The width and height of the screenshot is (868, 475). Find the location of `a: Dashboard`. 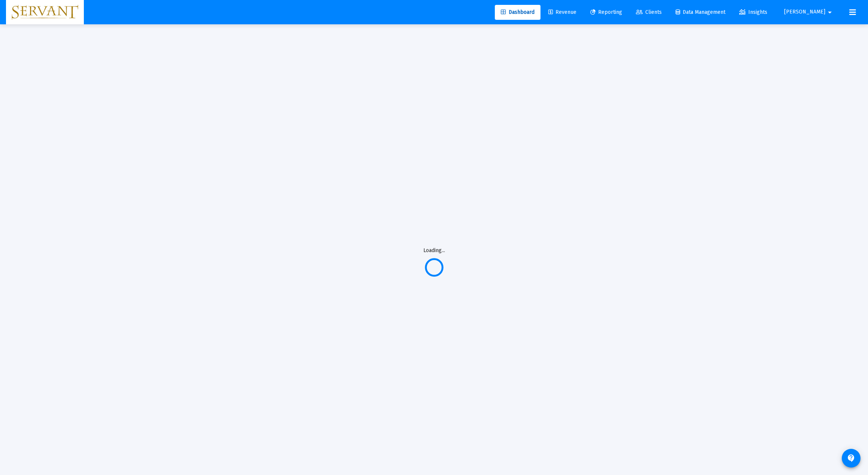

a: Dashboard is located at coordinates (518, 12).